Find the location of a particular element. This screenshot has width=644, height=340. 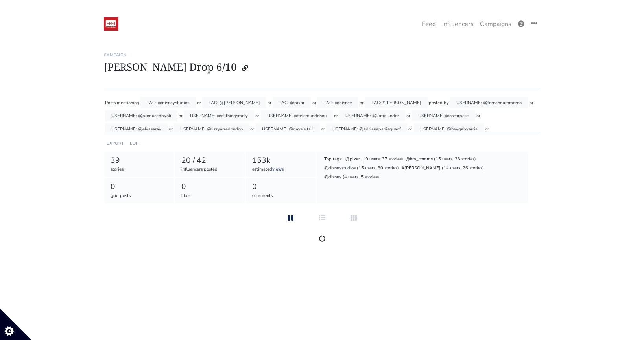

a: Campaigns is located at coordinates (496, 24).